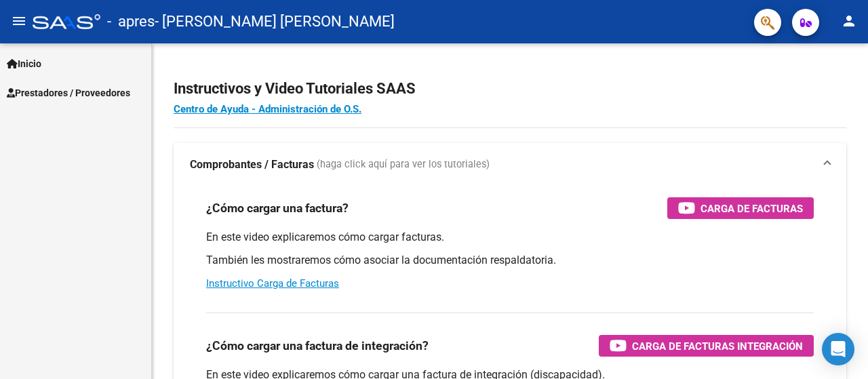 Image resolution: width=868 pixels, height=379 pixels. What do you see at coordinates (741, 208) in the screenshot?
I see `button: Carga de Facturas` at bounding box center [741, 208].